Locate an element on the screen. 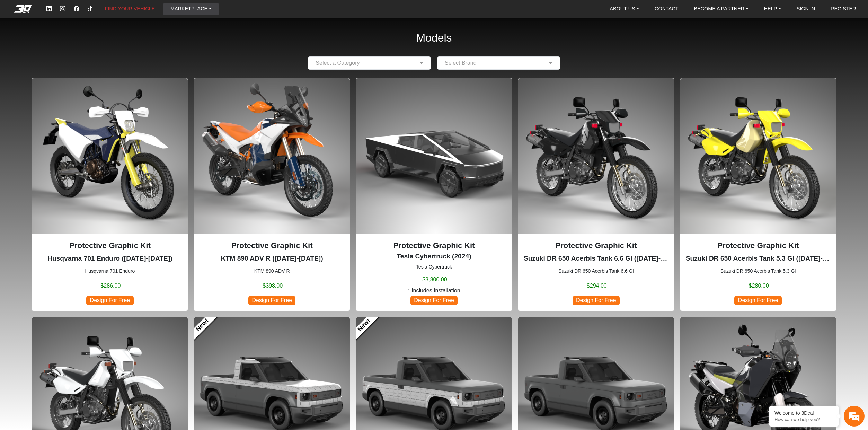 The image size is (868, 430). h2: Models is located at coordinates (434, 38).